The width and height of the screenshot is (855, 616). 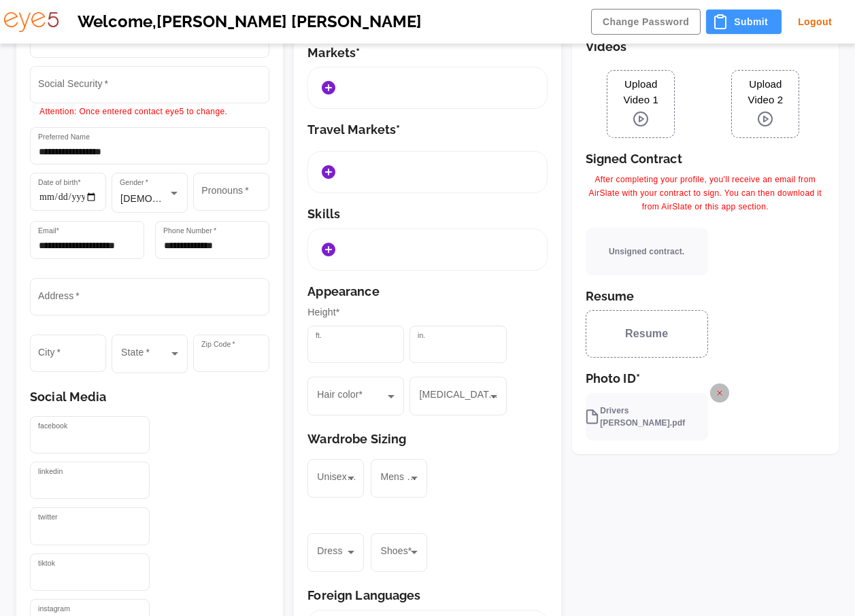 What do you see at coordinates (318, 335) in the screenshot?
I see `label: ft.` at bounding box center [318, 335].